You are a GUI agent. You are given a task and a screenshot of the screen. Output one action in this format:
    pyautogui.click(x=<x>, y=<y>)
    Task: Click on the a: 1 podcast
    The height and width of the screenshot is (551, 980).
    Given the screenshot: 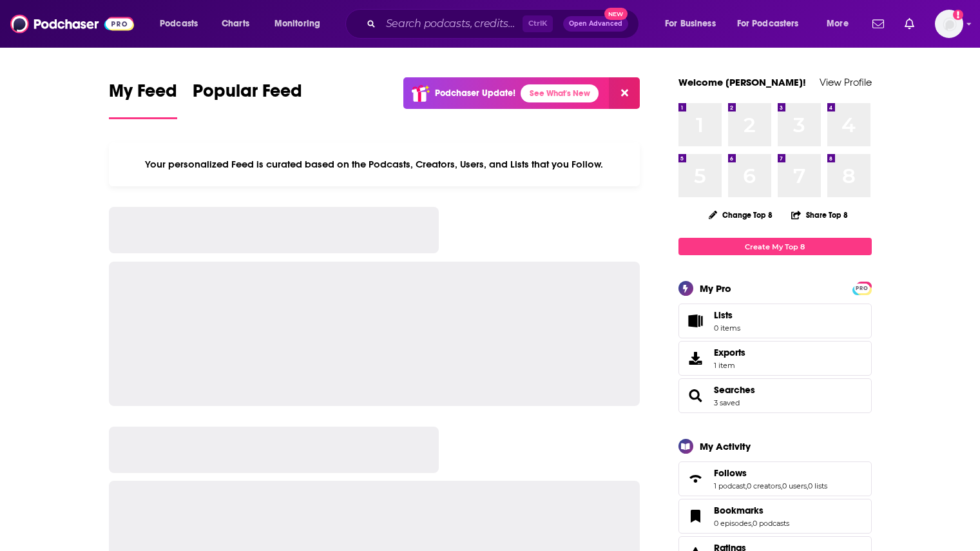 What is the action you would take?
    pyautogui.click(x=730, y=486)
    